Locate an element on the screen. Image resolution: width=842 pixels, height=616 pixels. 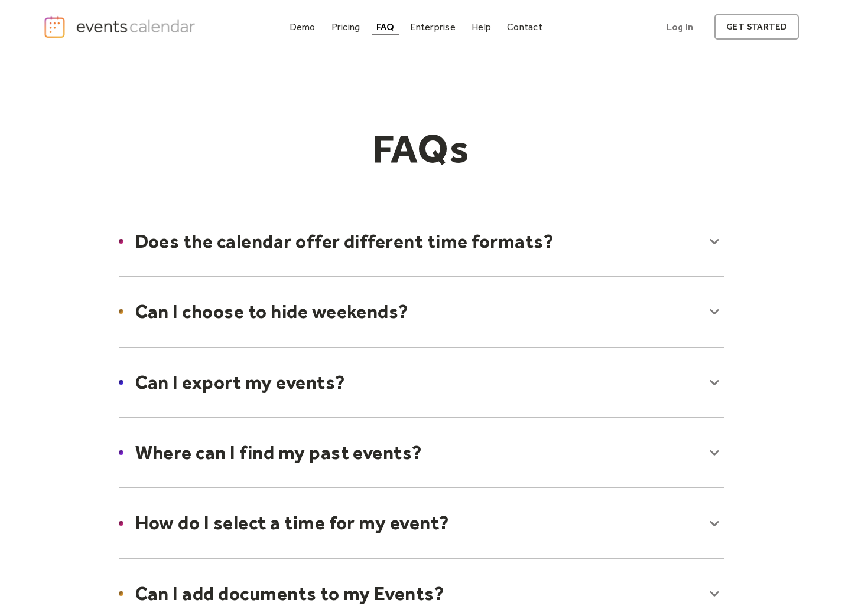
div: Demo is located at coordinates (302, 26).